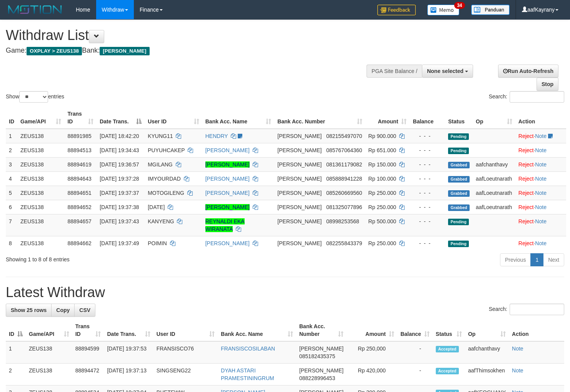 This screenshot has height=392, width=570. What do you see at coordinates (119, 258) in the screenshot?
I see `div: Showing 1 to 8 of 8 entries` at bounding box center [119, 258].